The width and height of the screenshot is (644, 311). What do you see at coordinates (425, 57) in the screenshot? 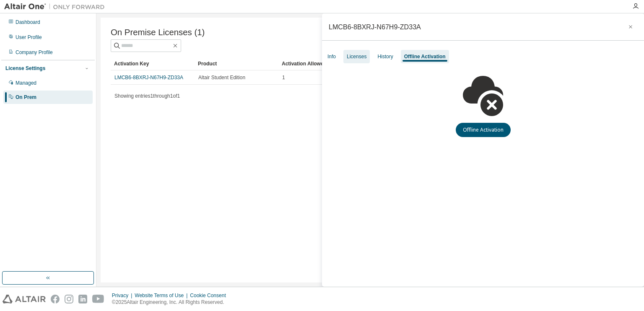
I see `div: Offline Activation` at bounding box center [425, 57].